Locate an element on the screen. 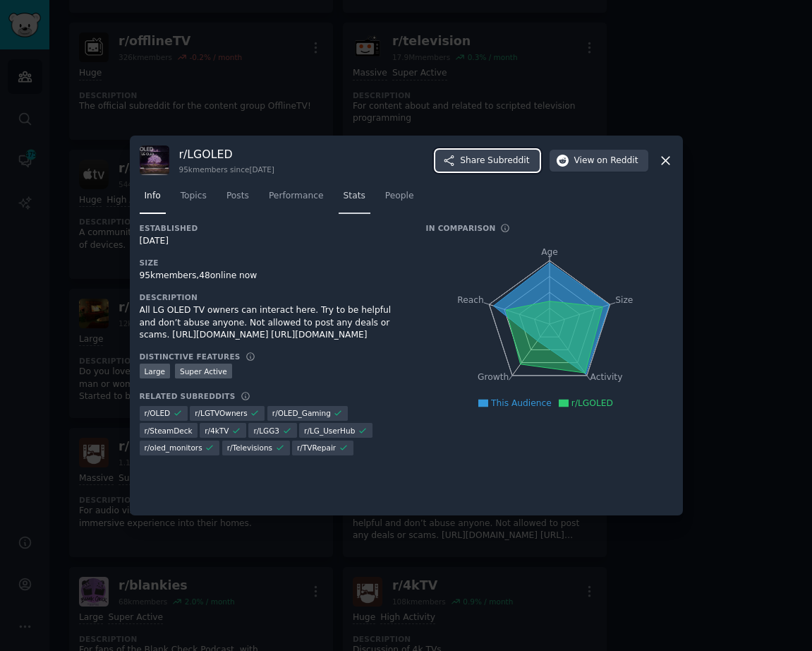 This screenshot has width=812, height=651. button: Viewon Reddit is located at coordinates (599, 161).